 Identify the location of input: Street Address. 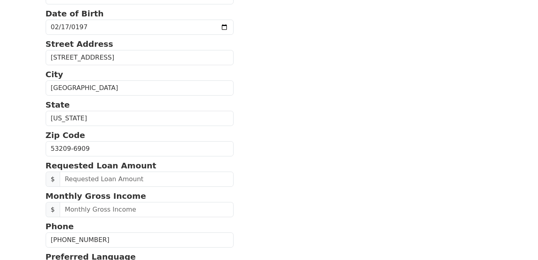
(140, 58).